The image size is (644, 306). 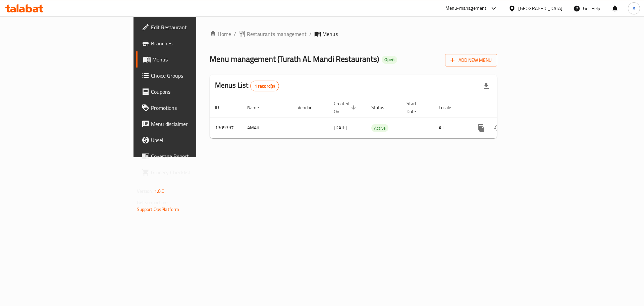 I want to click on a: Choice Groups, so click(x=188, y=76).